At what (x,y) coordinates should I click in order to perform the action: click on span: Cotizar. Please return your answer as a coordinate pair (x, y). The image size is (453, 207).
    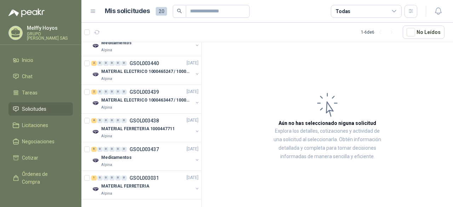
    Looking at the image, I should click on (30, 158).